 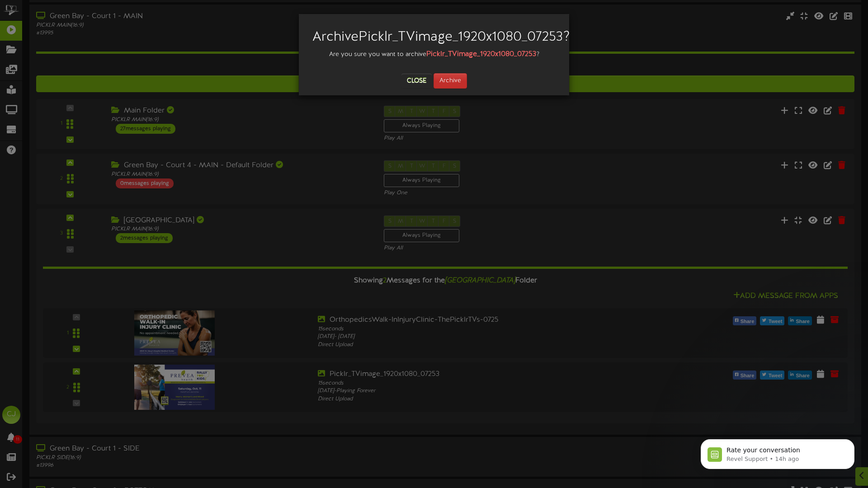 What do you see at coordinates (434, 37) in the screenshot?
I see `h2: Archive Picklr_TVimage_1920x1080_07253 ?` at bounding box center [434, 37].